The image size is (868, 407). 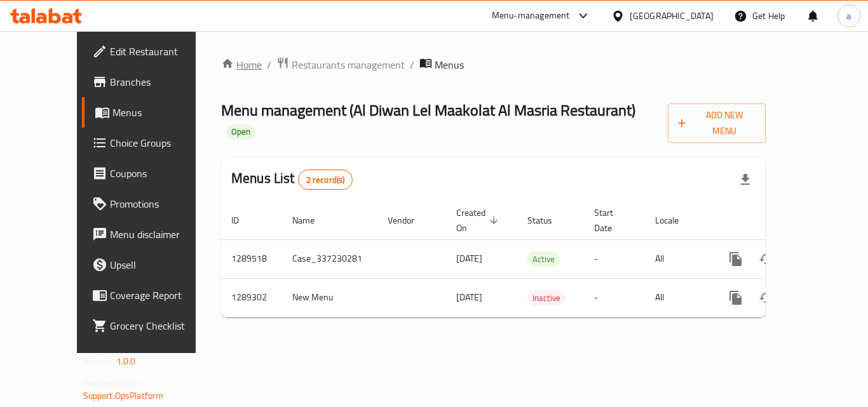 What do you see at coordinates (848, 16) in the screenshot?
I see `span: a` at bounding box center [848, 16].